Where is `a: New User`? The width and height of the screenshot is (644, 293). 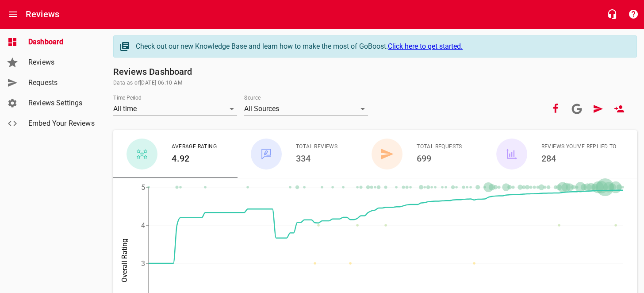 a: New User is located at coordinates (619, 109).